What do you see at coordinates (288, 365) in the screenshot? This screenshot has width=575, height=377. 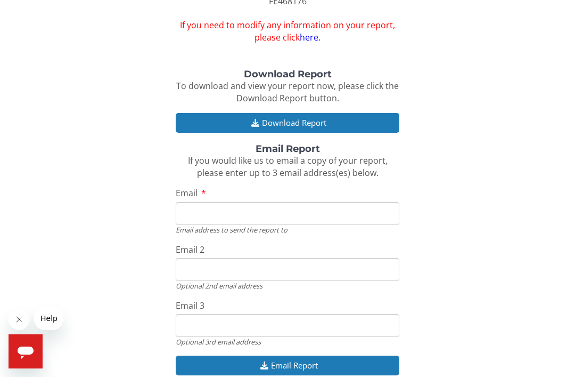 I see `button: Email Report` at bounding box center [288, 365].